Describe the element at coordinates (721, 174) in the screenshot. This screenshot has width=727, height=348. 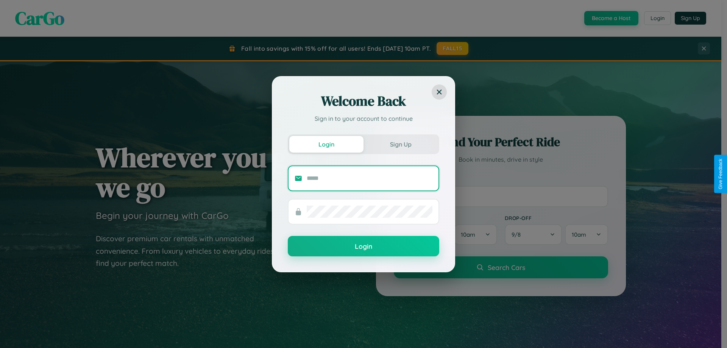
I see `div: Give Feedback` at that location.